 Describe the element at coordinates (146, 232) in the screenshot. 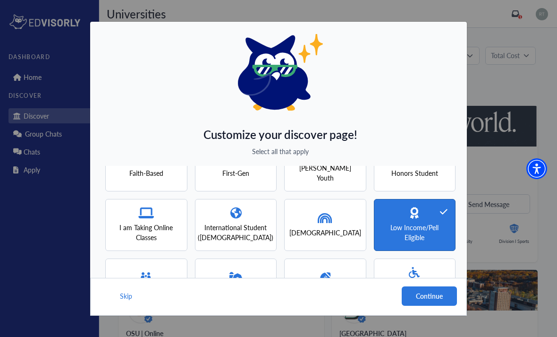

I see `span: I am Taking Online Classes` at that location.